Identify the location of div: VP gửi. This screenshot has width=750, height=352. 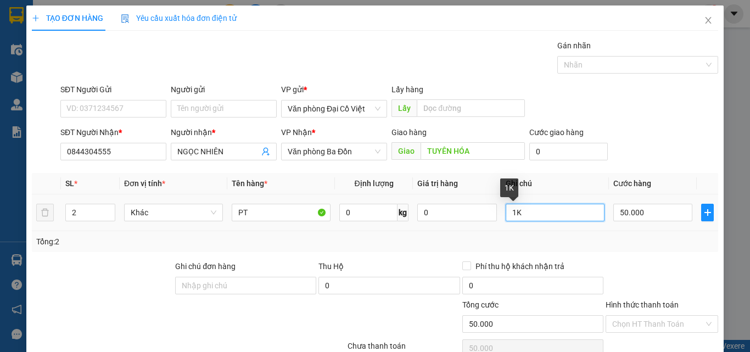
(334, 90).